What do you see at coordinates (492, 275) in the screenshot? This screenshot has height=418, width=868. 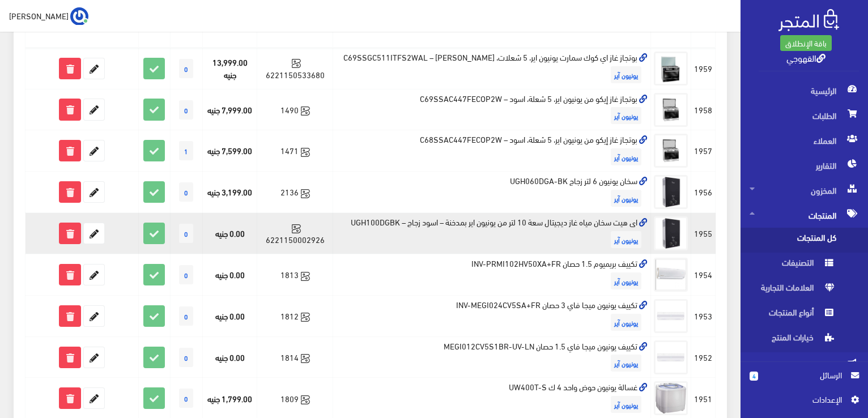 I see `td: تكييف بريميوم 1.5 حصان INV-PRMI102HV50XA+FR` at bounding box center [492, 275].